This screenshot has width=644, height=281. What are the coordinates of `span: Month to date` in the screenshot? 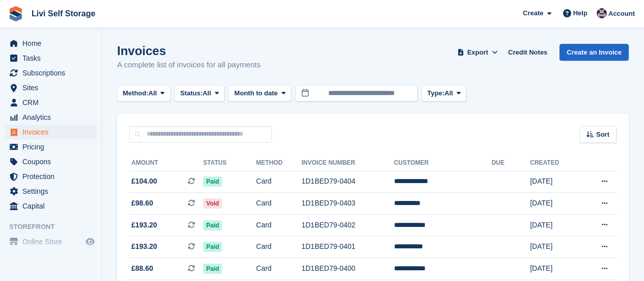 It's located at (255, 93).